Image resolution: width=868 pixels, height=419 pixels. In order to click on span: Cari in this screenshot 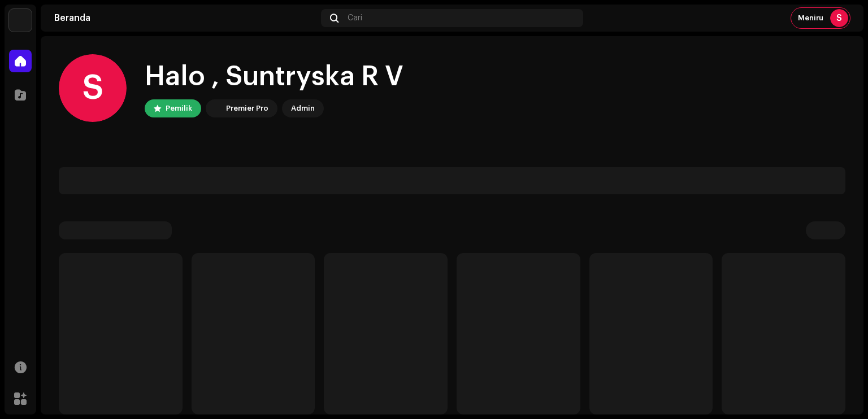, I will do `click(355, 18)`.